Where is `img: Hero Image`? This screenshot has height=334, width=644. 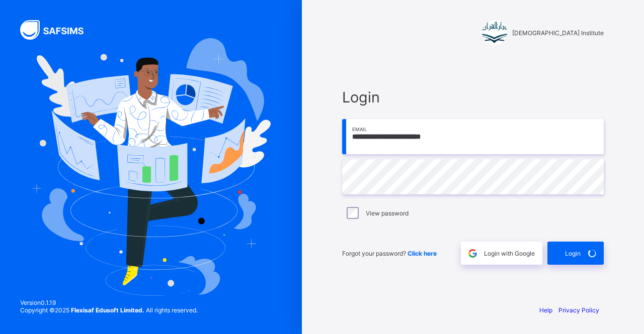
img: Hero Image is located at coordinates (151, 167).